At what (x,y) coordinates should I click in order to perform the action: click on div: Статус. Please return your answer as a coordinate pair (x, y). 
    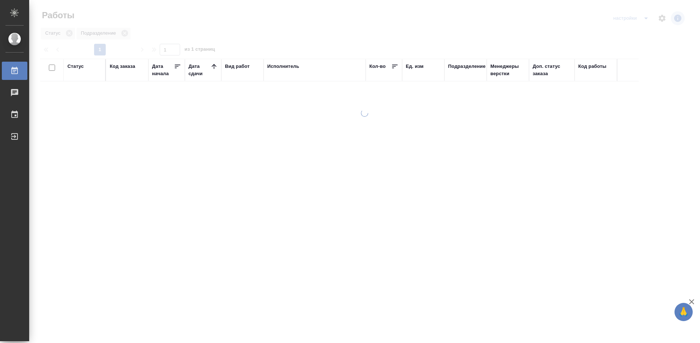
    Looking at the image, I should click on (76, 66).